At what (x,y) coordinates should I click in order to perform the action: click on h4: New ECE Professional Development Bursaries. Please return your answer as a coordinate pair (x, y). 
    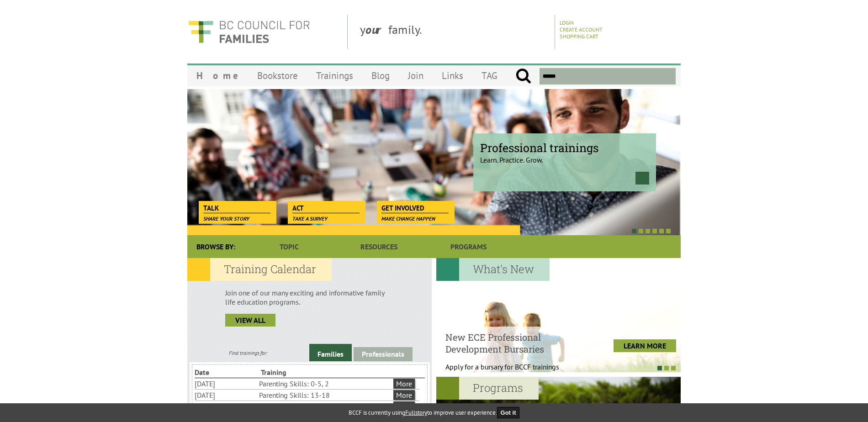
    Looking at the image, I should click on (513, 342).